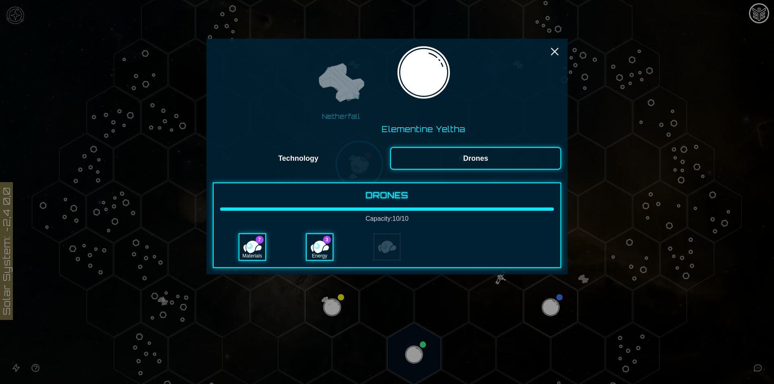 Image resolution: width=774 pixels, height=384 pixels. Describe the element at coordinates (423, 90) in the screenshot. I see `button: Elementine Yeltha` at that location.